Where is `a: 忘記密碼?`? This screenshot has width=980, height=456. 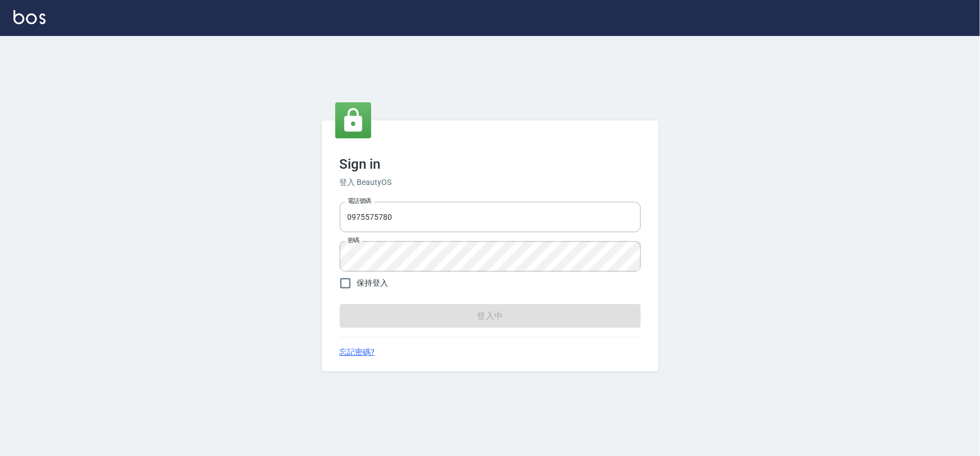
a: 忘記密碼? is located at coordinates (357, 352).